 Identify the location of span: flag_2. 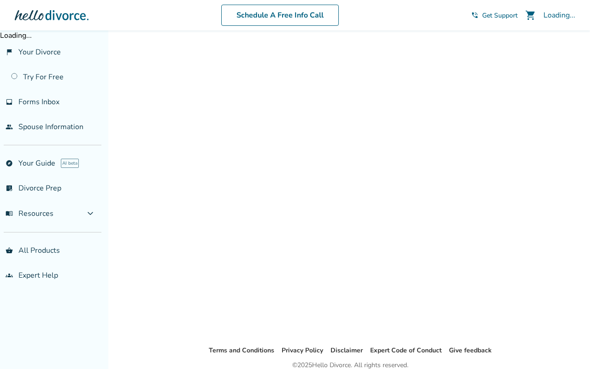
(9, 52).